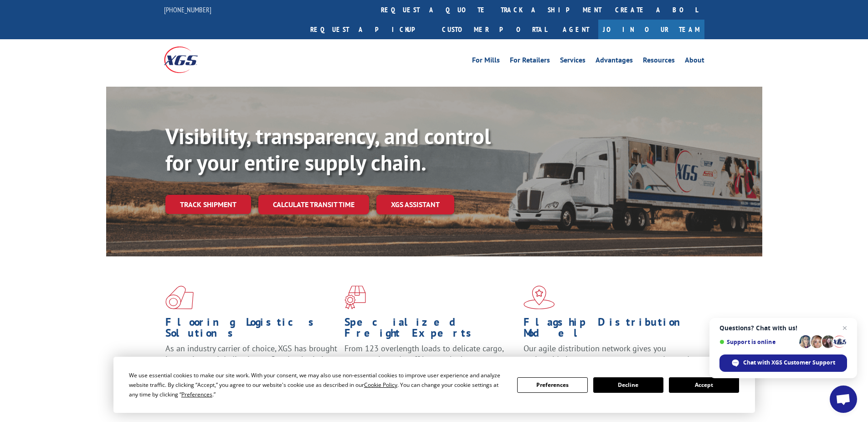 This screenshot has height=422, width=868. Describe the element at coordinates (251, 359) in the screenshot. I see `span: As an industry carrier of choice, XGS has brought innovation and dedication to flooring logistics...` at that location.